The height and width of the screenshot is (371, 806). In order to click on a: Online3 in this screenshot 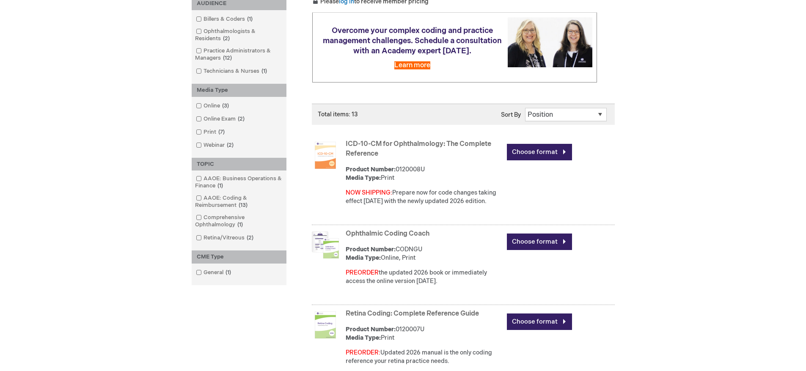, I will do `click(213, 106)`.